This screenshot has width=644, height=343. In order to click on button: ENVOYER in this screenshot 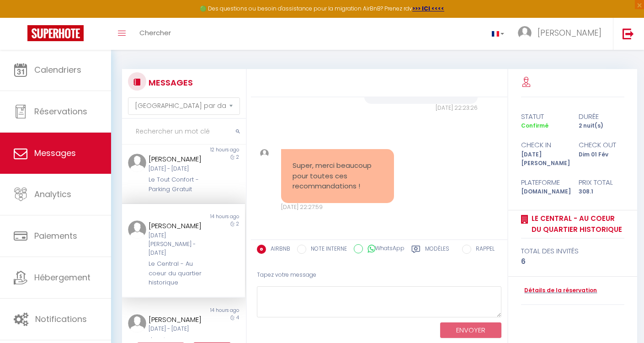, I will do `click(471, 330)`.